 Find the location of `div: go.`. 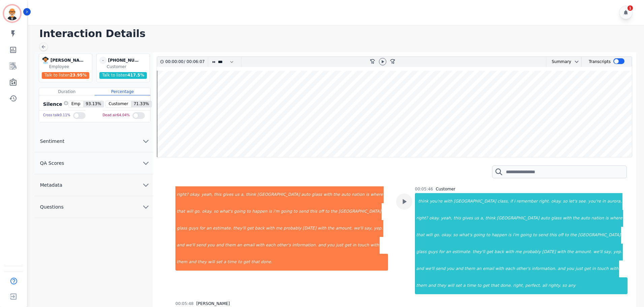

div: go. is located at coordinates (197, 212).